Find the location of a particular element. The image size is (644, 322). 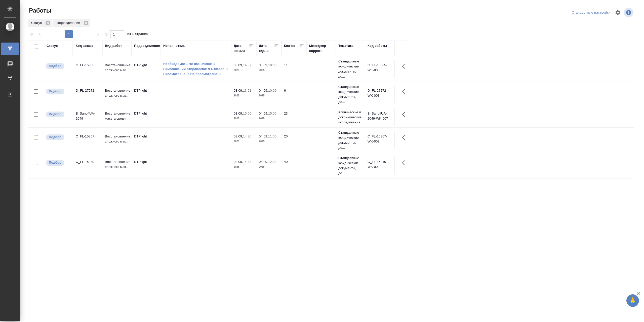

td: C_FL-15857-WK-008 is located at coordinates (380, 140).